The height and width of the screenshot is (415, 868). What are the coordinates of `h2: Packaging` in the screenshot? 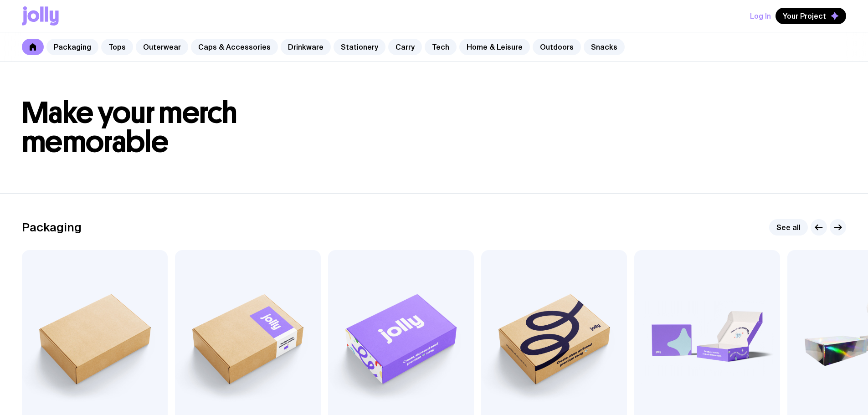 It's located at (52, 228).